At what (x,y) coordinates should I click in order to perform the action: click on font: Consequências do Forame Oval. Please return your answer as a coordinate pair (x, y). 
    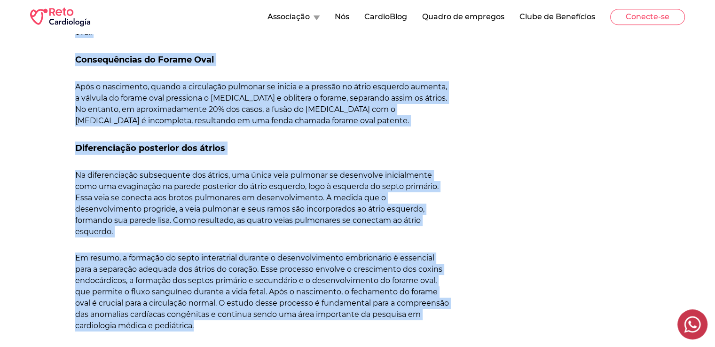
    Looking at the image, I should click on (144, 60).